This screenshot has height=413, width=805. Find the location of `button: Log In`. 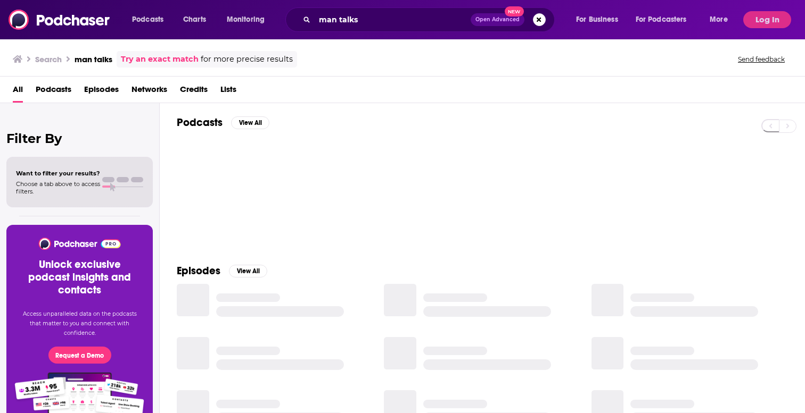

button: Log In is located at coordinates (767, 20).